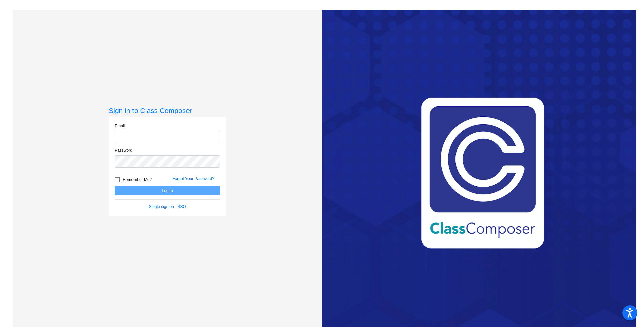 The image size is (644, 327). I want to click on label: Email, so click(120, 126).